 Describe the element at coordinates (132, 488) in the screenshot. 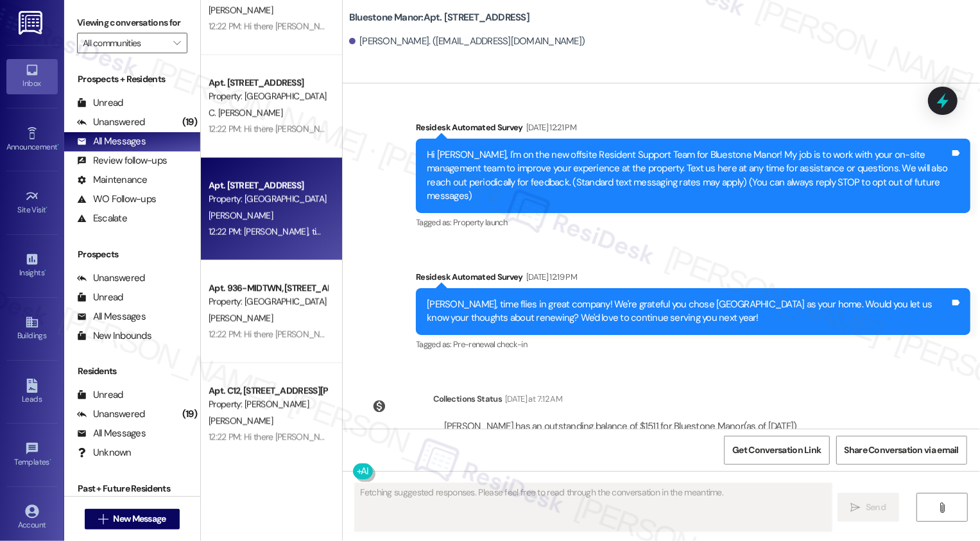

I see `div: Past + Future Residents` at that location.